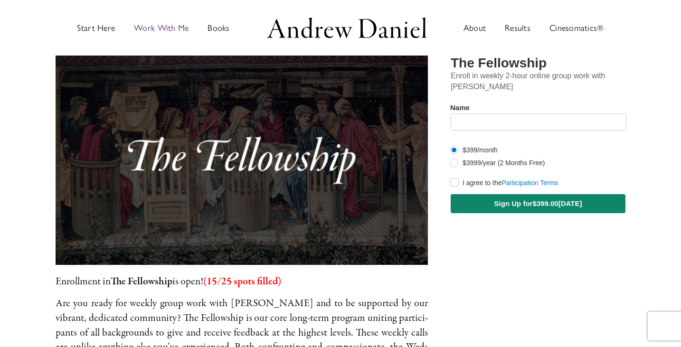 This screenshot has height=347, width=681. I want to click on label: I agree to the, so click(510, 183).